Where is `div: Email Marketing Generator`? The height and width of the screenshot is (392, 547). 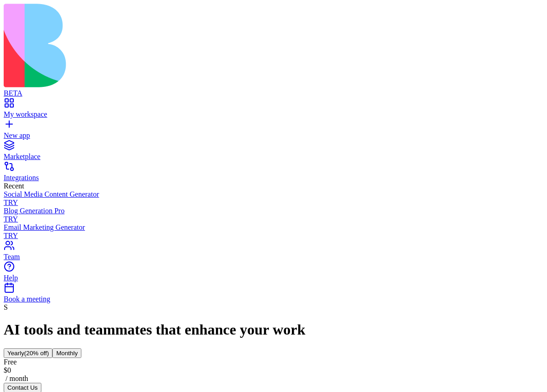 div: Email Marketing Generator is located at coordinates (274, 227).